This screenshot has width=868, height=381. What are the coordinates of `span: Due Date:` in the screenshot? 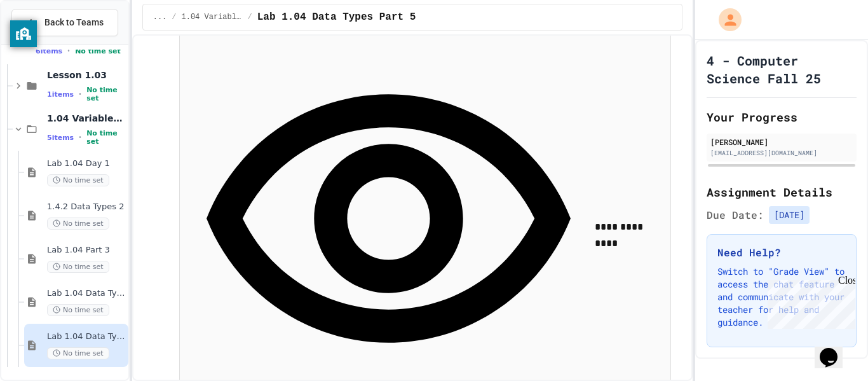 It's located at (735, 215).